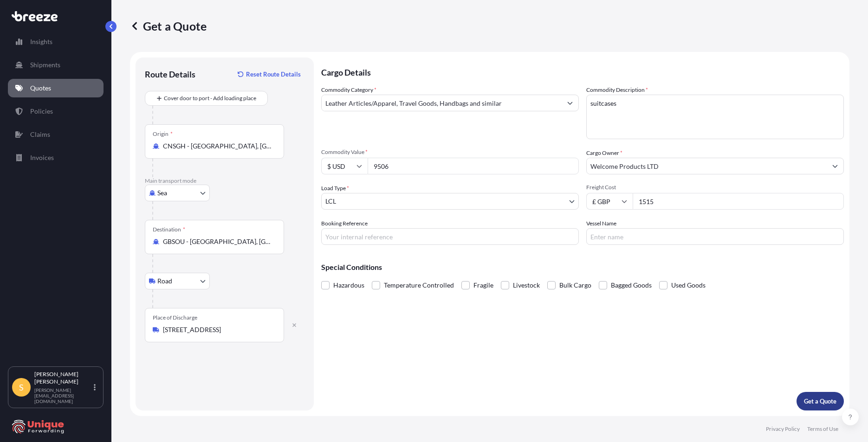 The image size is (868, 442). I want to click on span: Used Goods, so click(688, 285).